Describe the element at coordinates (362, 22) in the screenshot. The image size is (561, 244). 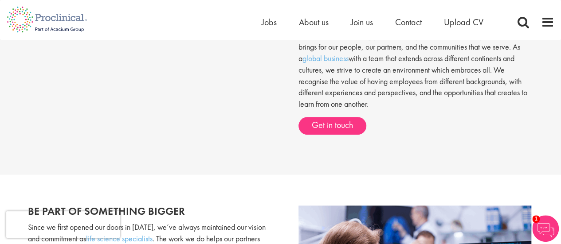
I see `a: Join us` at that location.